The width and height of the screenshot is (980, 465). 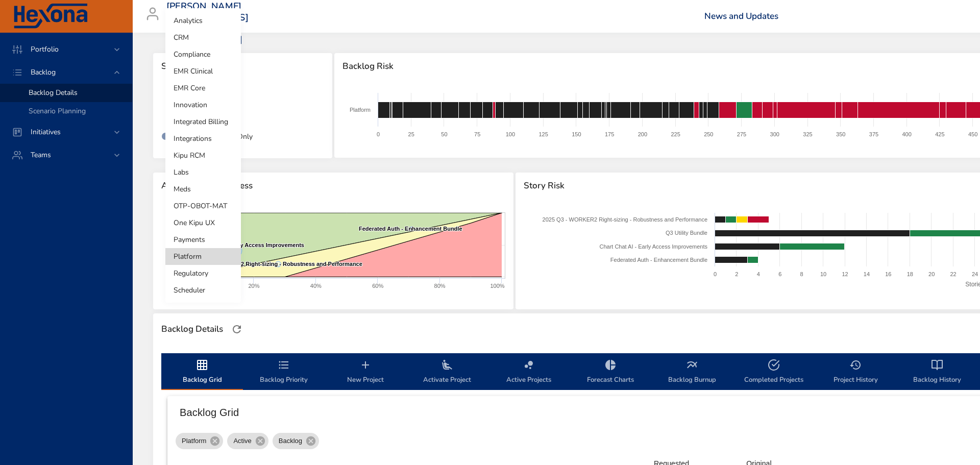 What do you see at coordinates (203, 223) in the screenshot?
I see `li: One Kipu UX` at bounding box center [203, 223].